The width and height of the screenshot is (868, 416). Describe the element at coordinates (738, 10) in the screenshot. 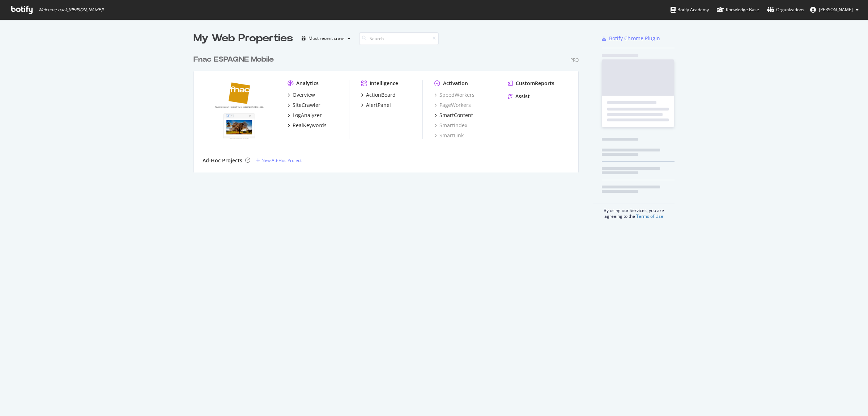

I see `div: Knowledge Base` at that location.